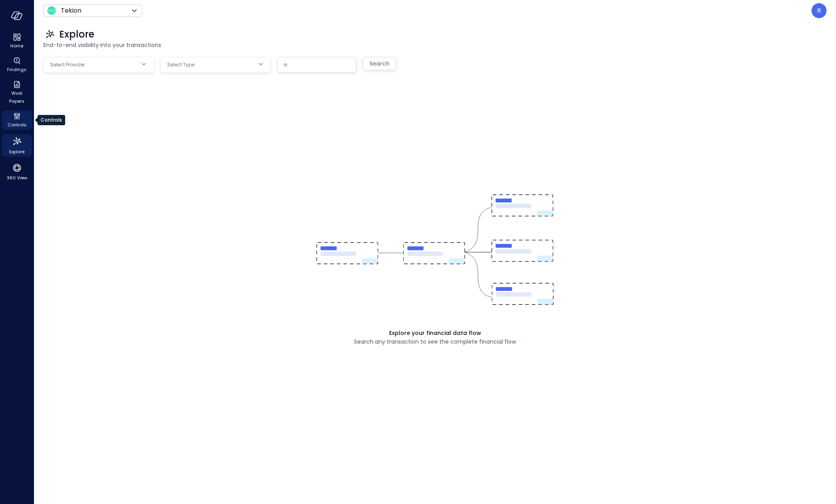 This screenshot has height=504, width=836. Describe the element at coordinates (17, 69) in the screenshot. I see `span: Findings` at that location.